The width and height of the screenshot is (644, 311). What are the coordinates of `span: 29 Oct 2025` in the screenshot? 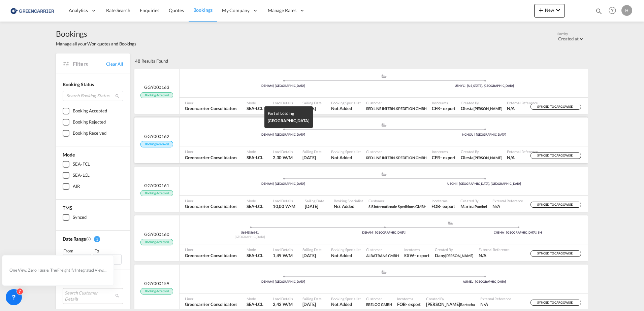 It's located at (315, 206).